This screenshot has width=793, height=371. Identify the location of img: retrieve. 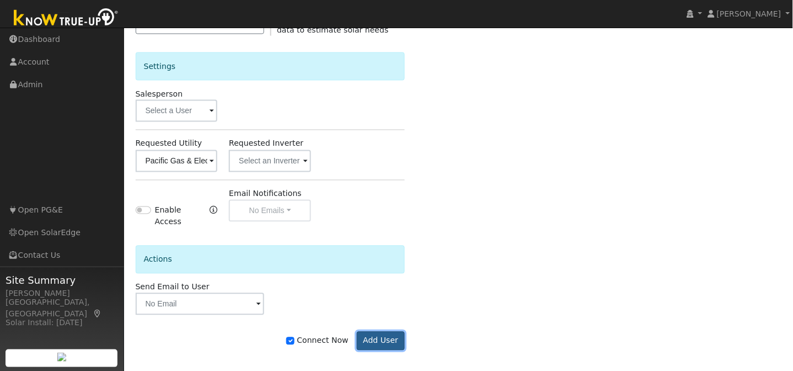
(62, 357).